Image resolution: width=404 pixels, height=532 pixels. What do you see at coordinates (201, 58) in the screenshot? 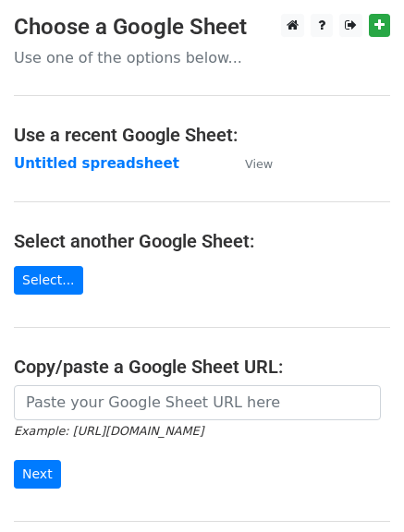
I see `p: Use one of the options below...` at bounding box center [201, 58].